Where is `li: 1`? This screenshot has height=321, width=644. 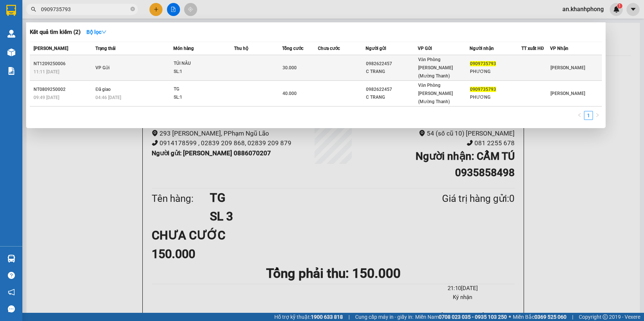 li: 1 is located at coordinates (588, 115).